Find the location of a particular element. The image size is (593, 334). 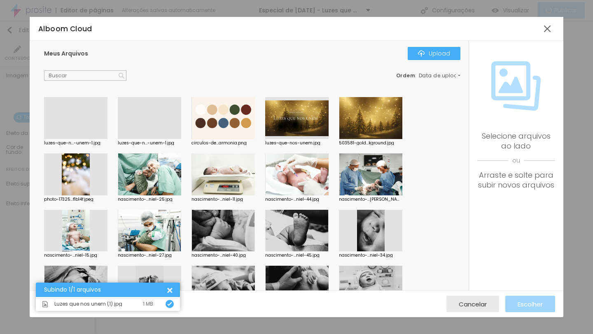

div: nascimento-...niel-34.jpg is located at coordinates (370, 256).